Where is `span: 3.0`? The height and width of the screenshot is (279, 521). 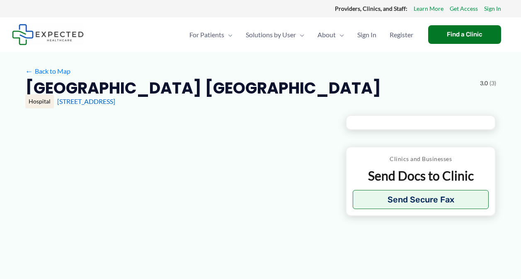 span: 3.0 is located at coordinates (484, 83).